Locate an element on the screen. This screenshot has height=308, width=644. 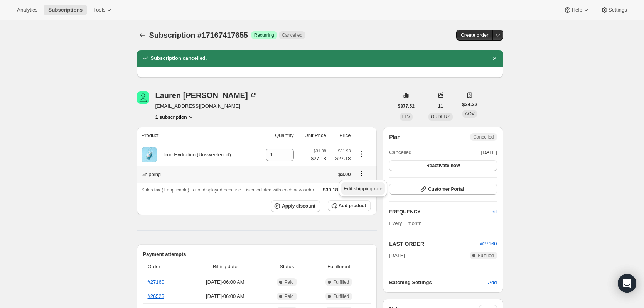
span: AOV is located at coordinates (470, 114).